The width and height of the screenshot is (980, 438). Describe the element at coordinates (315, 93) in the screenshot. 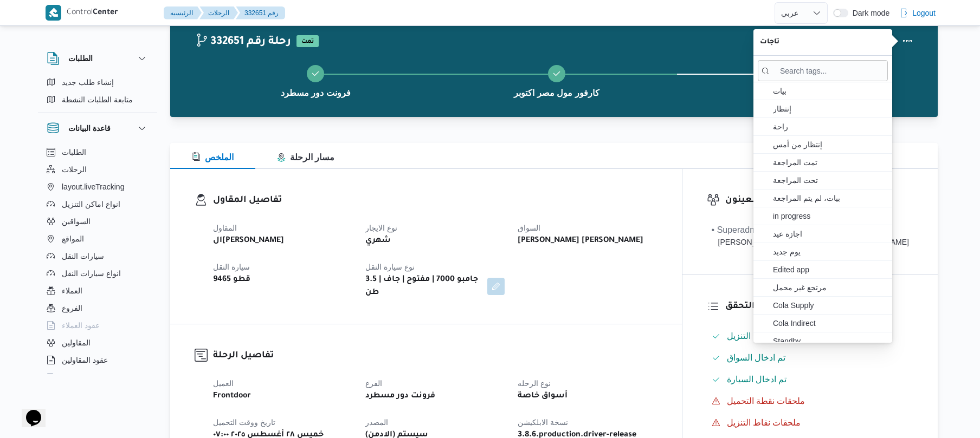

I see `span: فرونت دور مسطرد` at that location.